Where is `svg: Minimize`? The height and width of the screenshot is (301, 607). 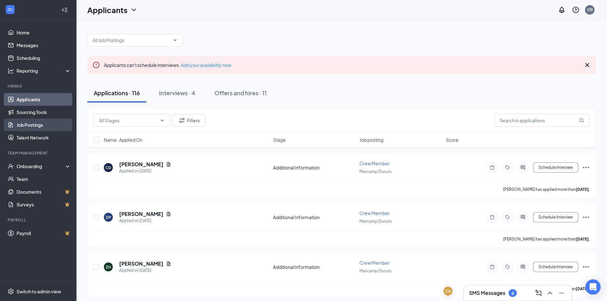 svg: Minimize is located at coordinates (561, 293).